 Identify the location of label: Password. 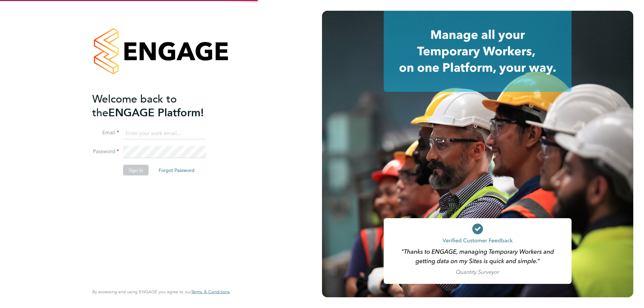
(105, 151).